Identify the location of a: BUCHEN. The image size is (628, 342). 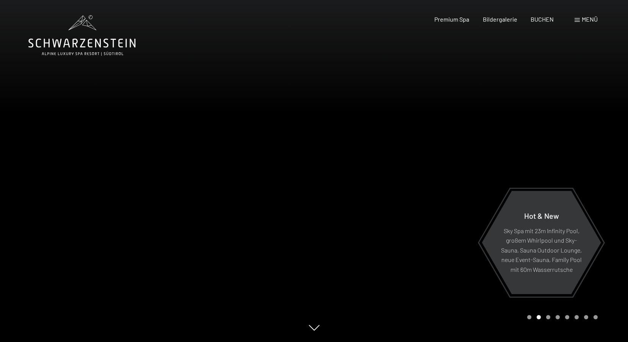
(542, 19).